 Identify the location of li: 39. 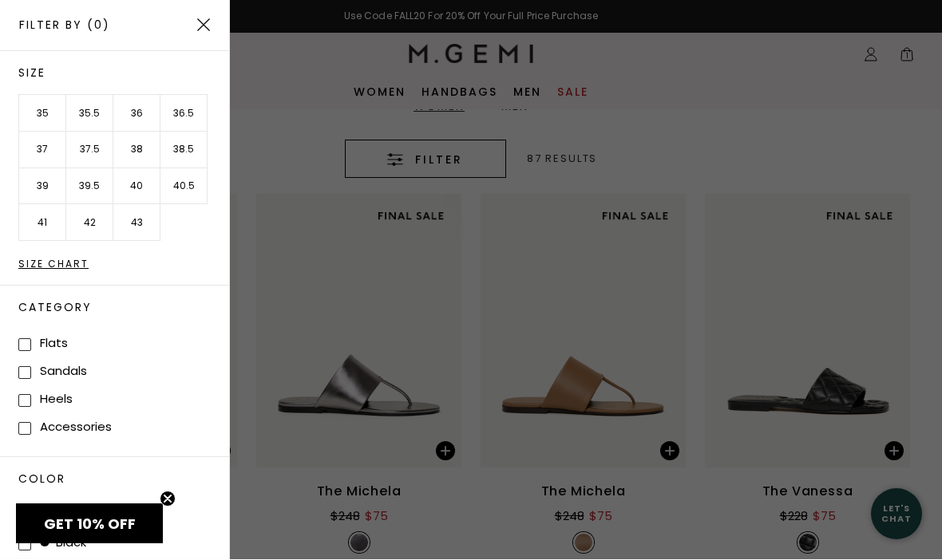
(42, 187).